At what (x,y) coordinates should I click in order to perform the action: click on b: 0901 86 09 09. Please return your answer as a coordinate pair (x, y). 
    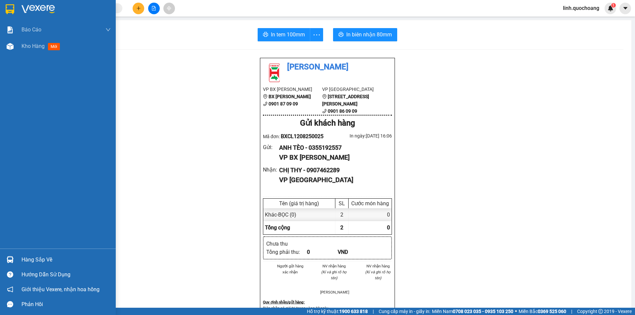
    Looking at the image, I should click on (342, 111).